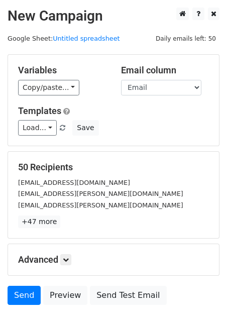  Describe the element at coordinates (65, 295) in the screenshot. I see `a: Preview` at that location.